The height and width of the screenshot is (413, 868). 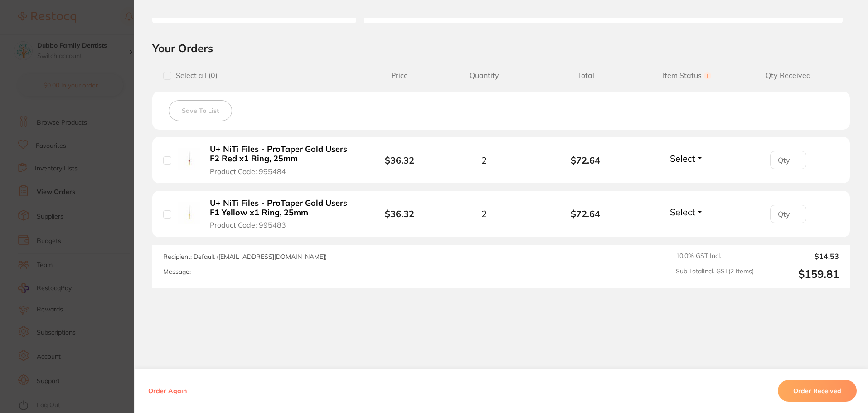 What do you see at coordinates (194, 75) in the screenshot?
I see `span: Select all ( 0 )` at bounding box center [194, 75].